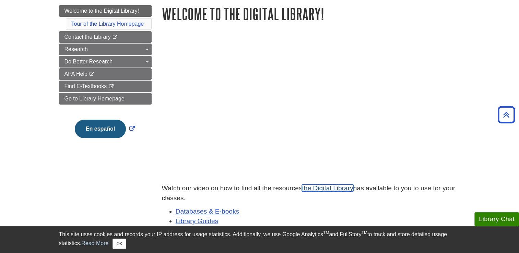 The width and height of the screenshot is (519, 253). What do you see at coordinates (311, 193) in the screenshot?
I see `p: Watch our video on how to find all the resources has available to you to use for your classes.` at bounding box center [311, 193].